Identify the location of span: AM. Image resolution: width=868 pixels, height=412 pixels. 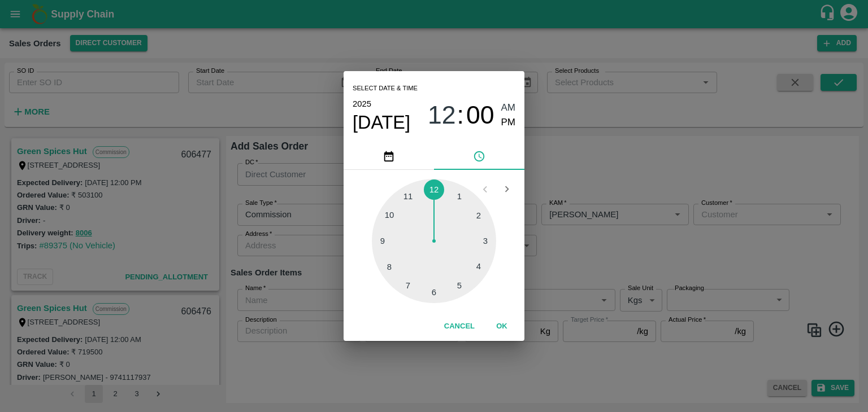
(509, 108).